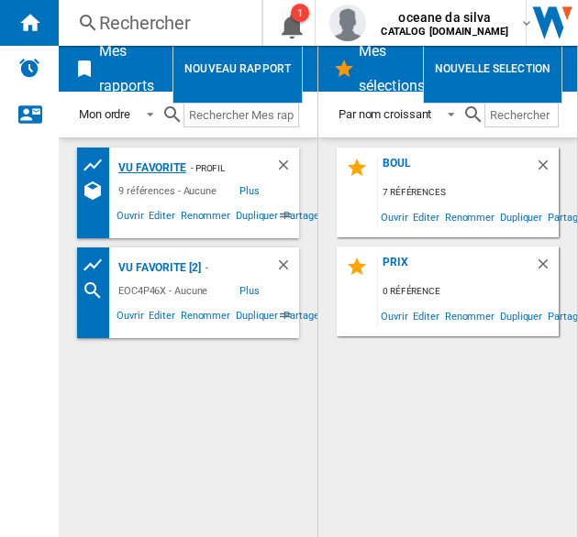  What do you see at coordinates (29, 68) in the screenshot?
I see `img: alerts-logo.svg` at bounding box center [29, 68].